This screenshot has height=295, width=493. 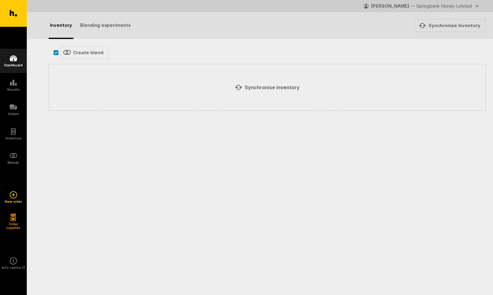 I want to click on a: Blending experiments, so click(x=105, y=26).